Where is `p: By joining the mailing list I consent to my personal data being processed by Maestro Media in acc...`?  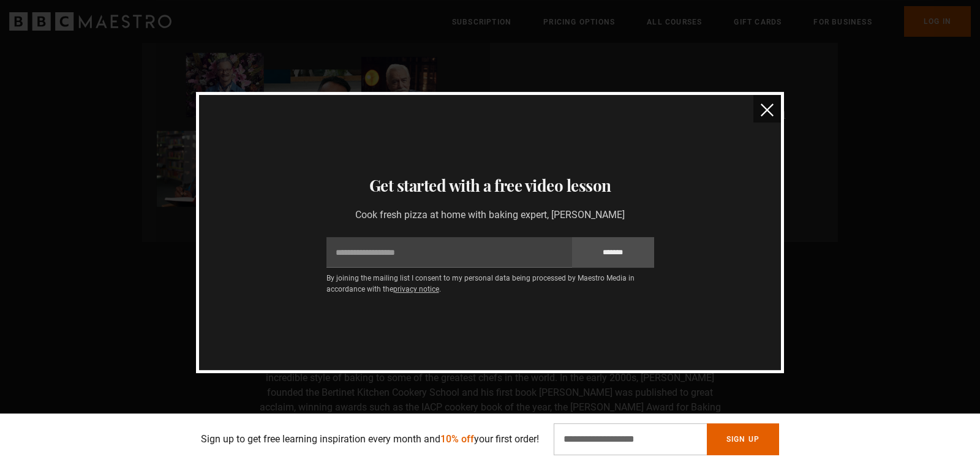 p: By joining the mailing list I consent to my personal data being processed by Maestro Media in acc... is located at coordinates (490, 283).